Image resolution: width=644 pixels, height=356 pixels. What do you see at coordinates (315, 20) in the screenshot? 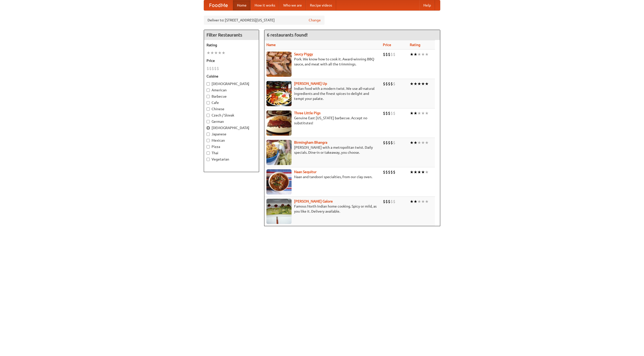
I see `a: Change` at bounding box center [315, 20].